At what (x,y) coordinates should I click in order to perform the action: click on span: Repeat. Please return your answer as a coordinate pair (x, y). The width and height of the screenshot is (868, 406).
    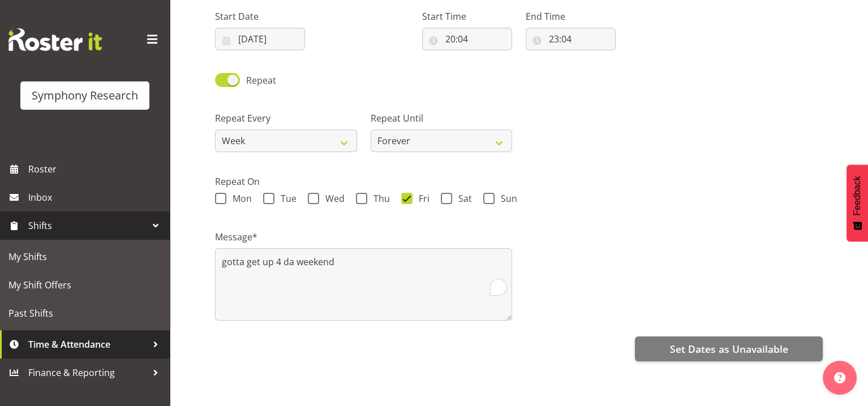
    Looking at the image, I should click on (258, 80).